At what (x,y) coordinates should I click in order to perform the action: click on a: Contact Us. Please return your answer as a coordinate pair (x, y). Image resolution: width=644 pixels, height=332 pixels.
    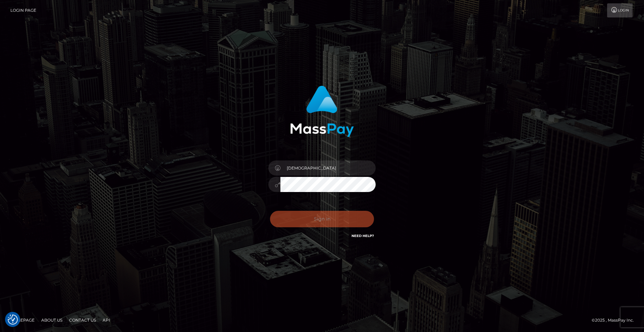
    Looking at the image, I should click on (83, 320).